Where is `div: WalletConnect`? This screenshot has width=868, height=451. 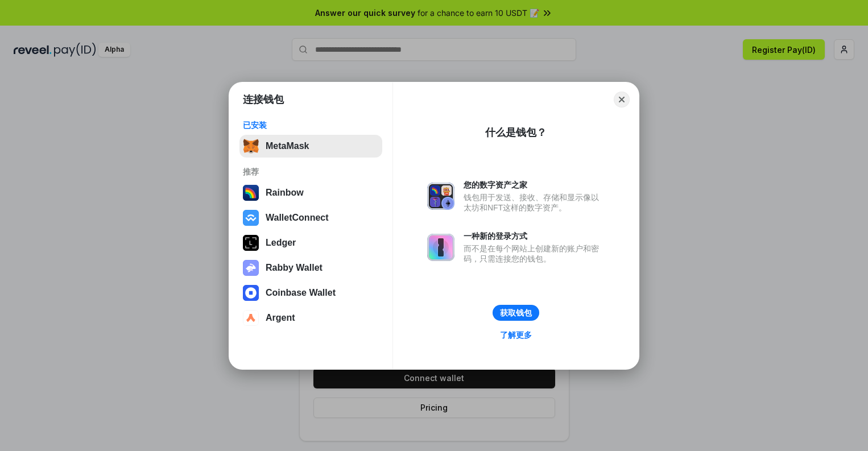
div: WalletConnect is located at coordinates (297, 218).